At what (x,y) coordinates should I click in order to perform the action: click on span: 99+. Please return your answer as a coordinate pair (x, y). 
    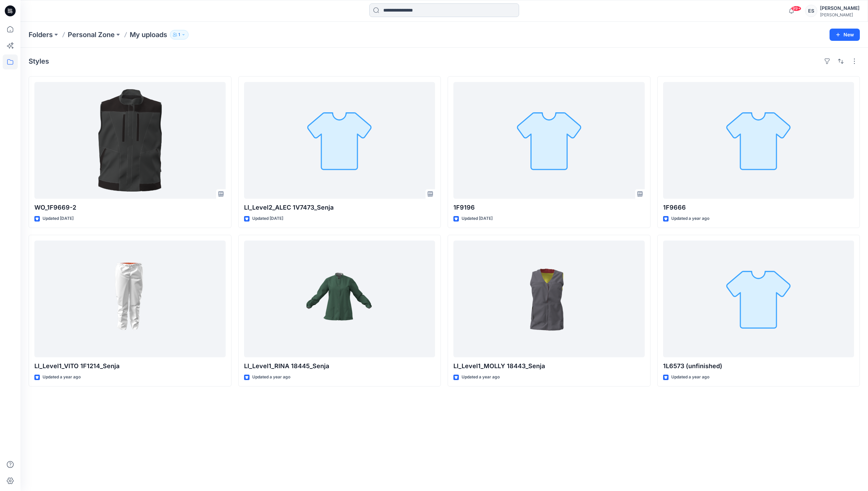
    Looking at the image, I should click on (796, 8).